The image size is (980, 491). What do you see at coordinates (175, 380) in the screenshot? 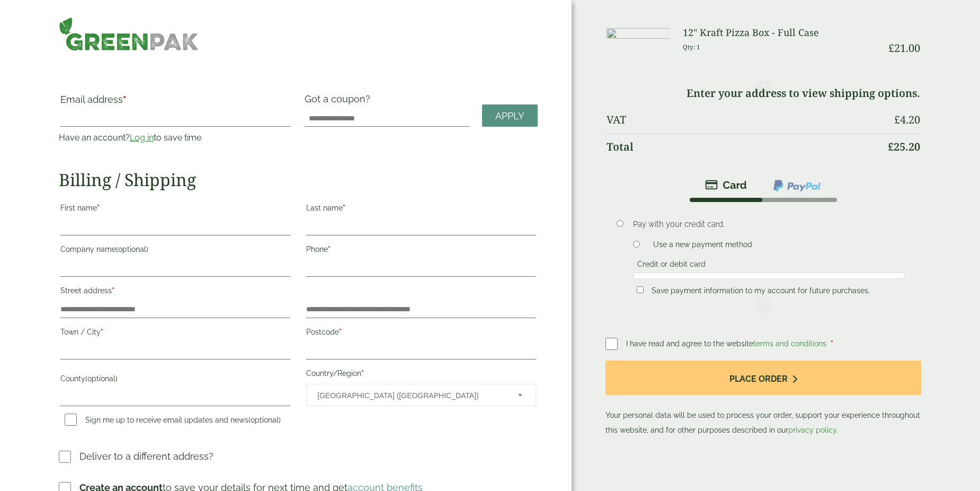
I see `label: County` at bounding box center [175, 380].